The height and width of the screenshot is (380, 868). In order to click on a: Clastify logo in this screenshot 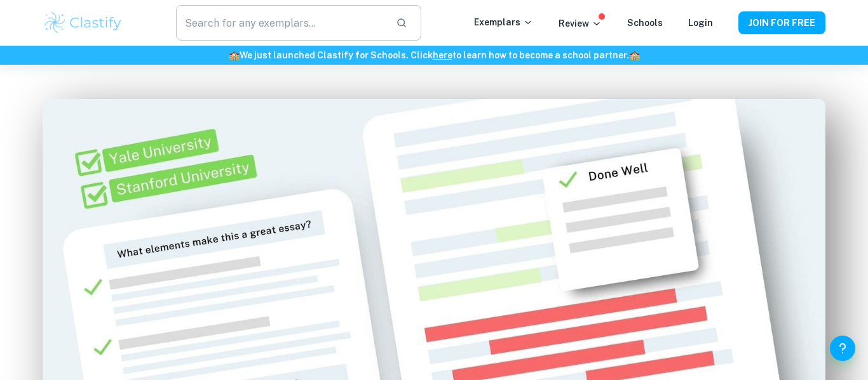, I will do `click(83, 23)`.